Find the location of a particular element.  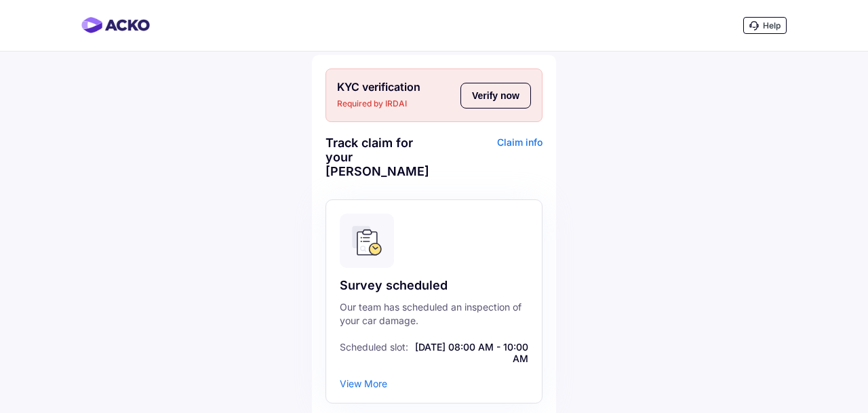

button: Verify now is located at coordinates (496, 95).